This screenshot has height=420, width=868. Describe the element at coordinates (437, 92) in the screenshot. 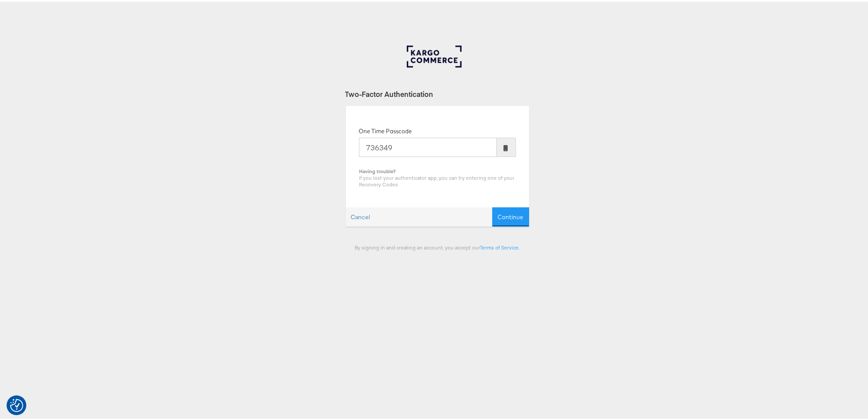

I see `div: Two-Factor Authentication` at that location.